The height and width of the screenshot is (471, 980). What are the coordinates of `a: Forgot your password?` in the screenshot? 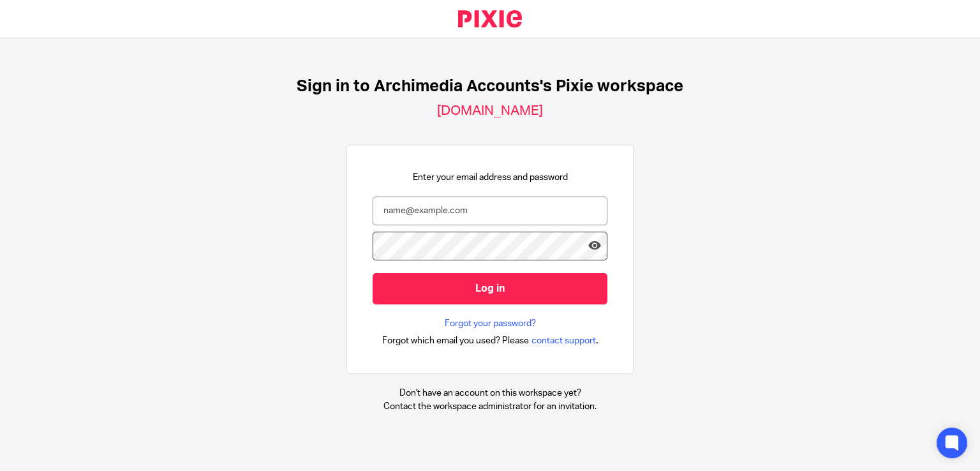 It's located at (490, 324).